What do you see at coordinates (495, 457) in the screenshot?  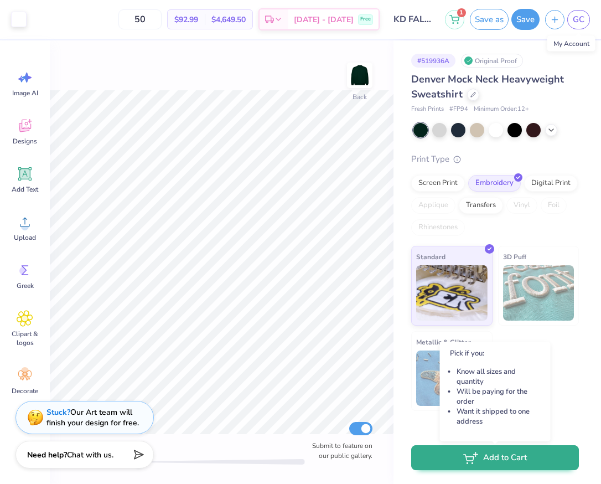 I see `button: Add to Cart` at bounding box center [495, 457].